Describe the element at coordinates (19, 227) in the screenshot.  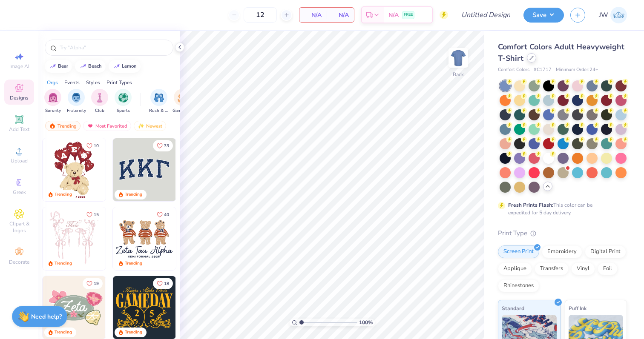
I see `span: Clipart & logos` at that location.